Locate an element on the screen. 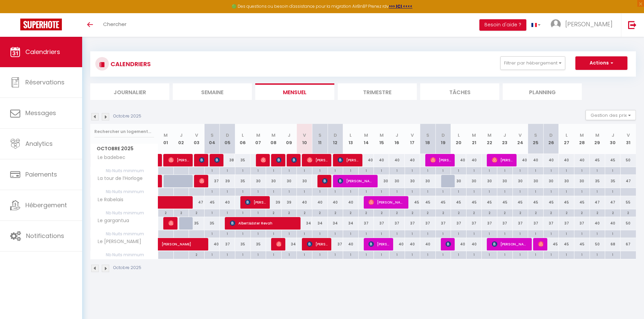 This screenshot has height=319, width=644. th: 31 is located at coordinates (628, 139).